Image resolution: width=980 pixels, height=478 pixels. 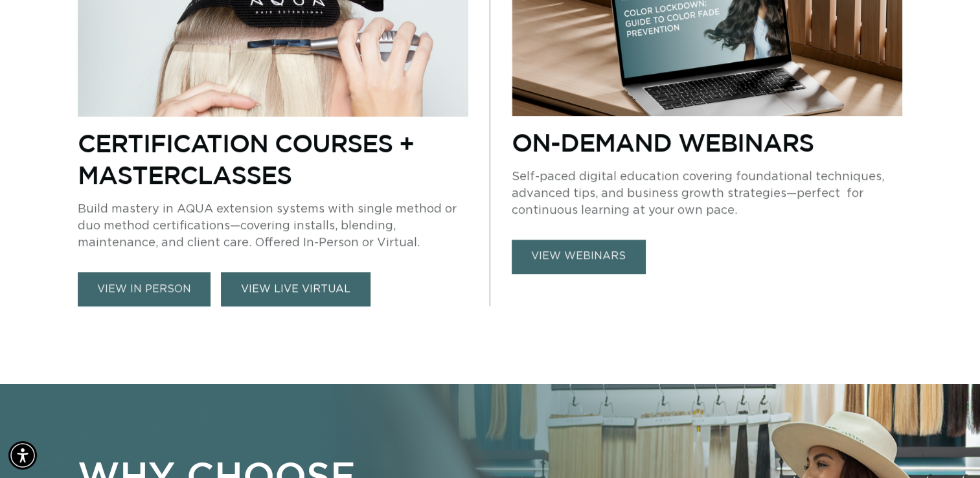 What do you see at coordinates (273, 159) in the screenshot?
I see `p: Certification Courses + Masterclasses` at bounding box center [273, 159].